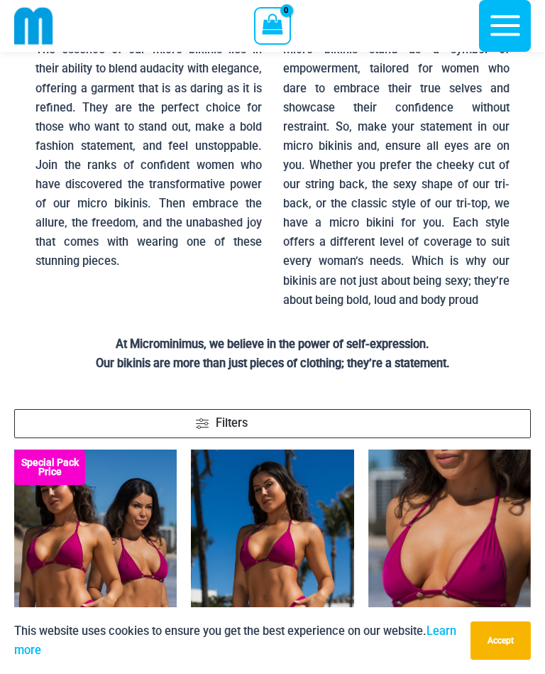 The height and width of the screenshot is (674, 545). I want to click on a: View Shopping Cart, empty, so click(272, 26).